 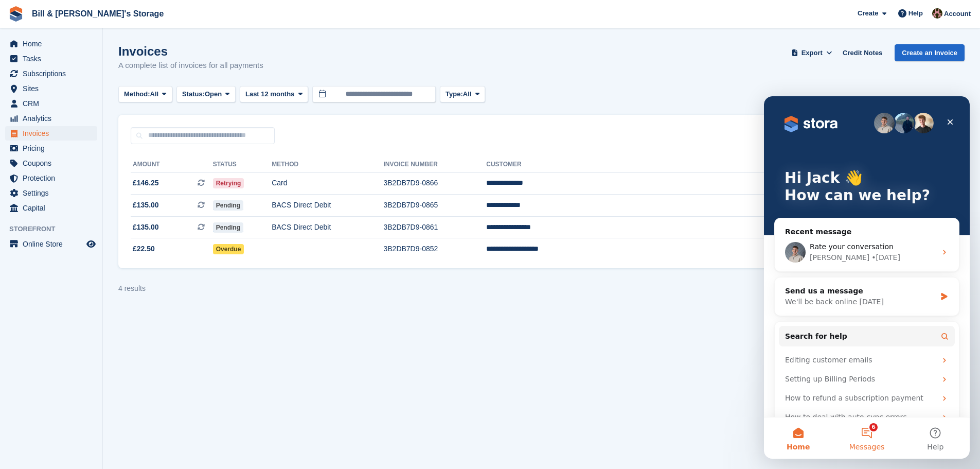 What do you see at coordinates (327, 165) in the screenshot?
I see `th: Method` at bounding box center [327, 165].